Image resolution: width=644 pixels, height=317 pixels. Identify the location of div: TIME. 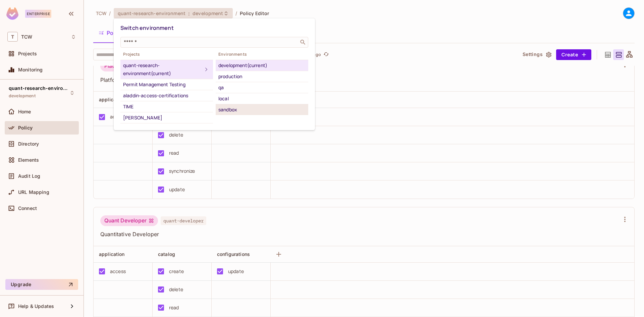
(167, 107).